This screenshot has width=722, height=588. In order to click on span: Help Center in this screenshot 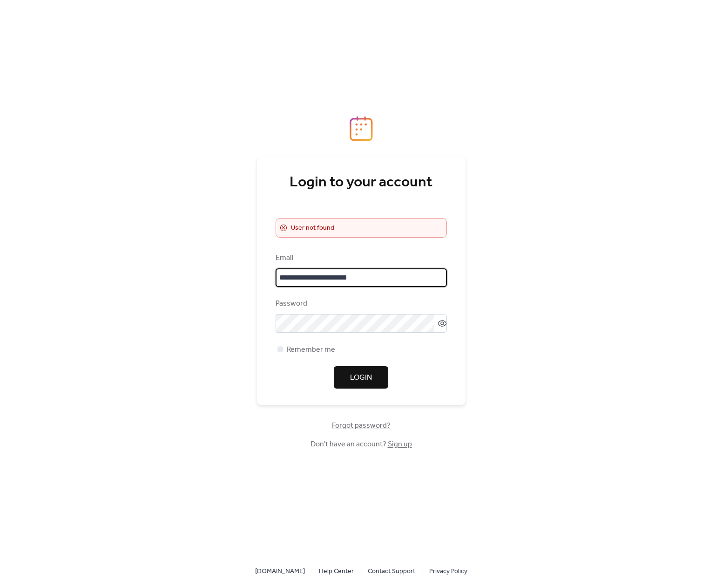, I will do `click(336, 572)`.